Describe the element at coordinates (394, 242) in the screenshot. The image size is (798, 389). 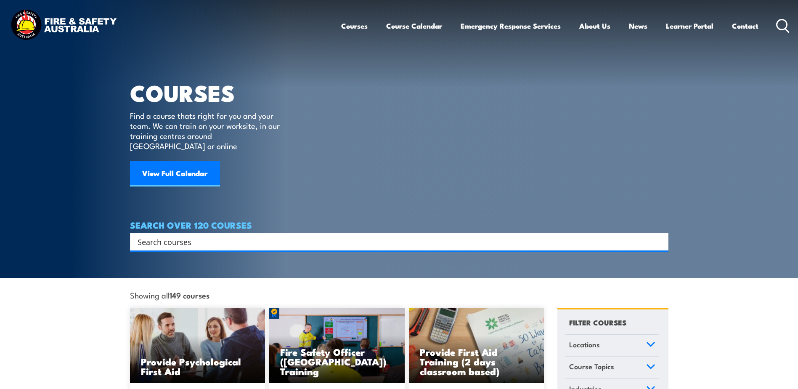
I see `input: Search input` at that location.